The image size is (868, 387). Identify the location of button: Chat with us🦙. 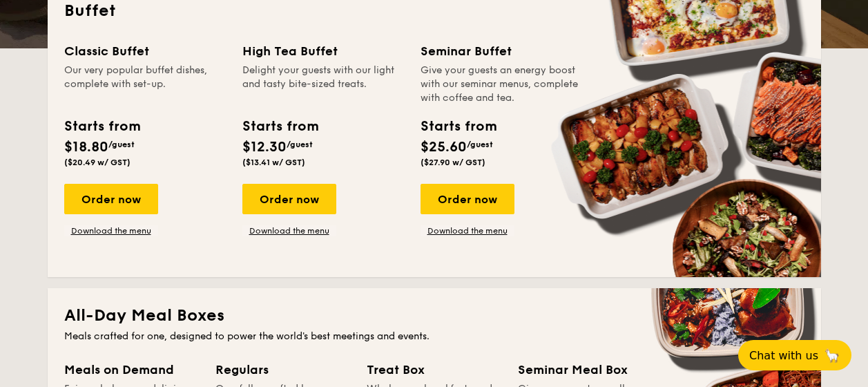
(795, 355).